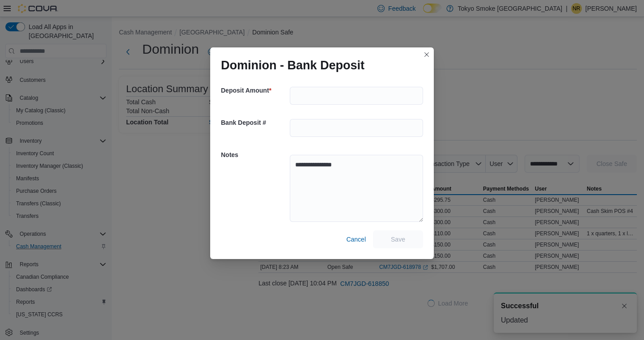 This screenshot has width=644, height=340. I want to click on span: Save, so click(398, 239).